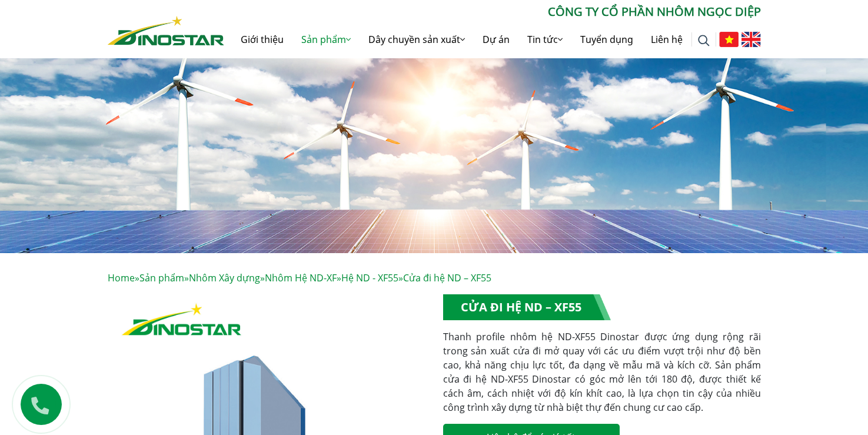 This screenshot has width=868, height=435. I want to click on a: Nhôm Xây dựng, so click(224, 278).